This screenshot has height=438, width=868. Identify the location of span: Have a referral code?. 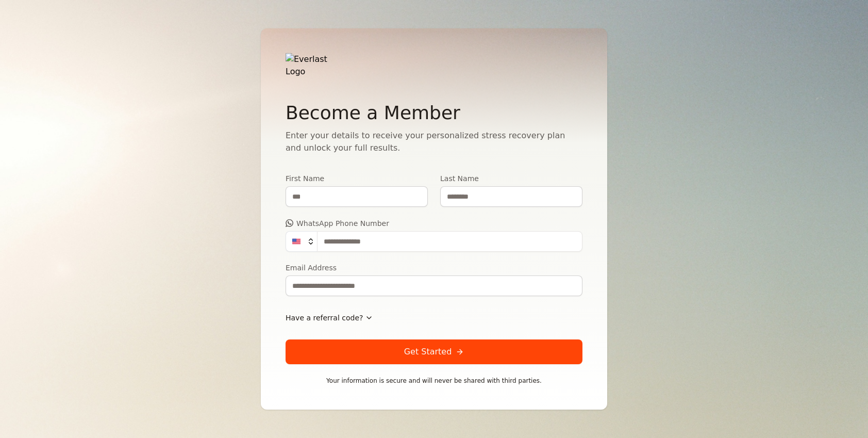
(324, 318).